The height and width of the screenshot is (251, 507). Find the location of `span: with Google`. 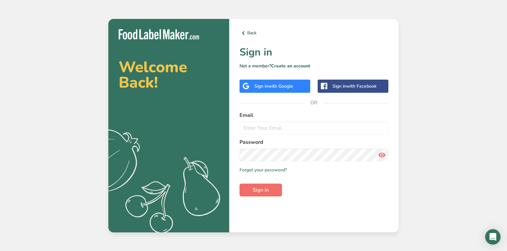

span: with Google is located at coordinates (280, 86).